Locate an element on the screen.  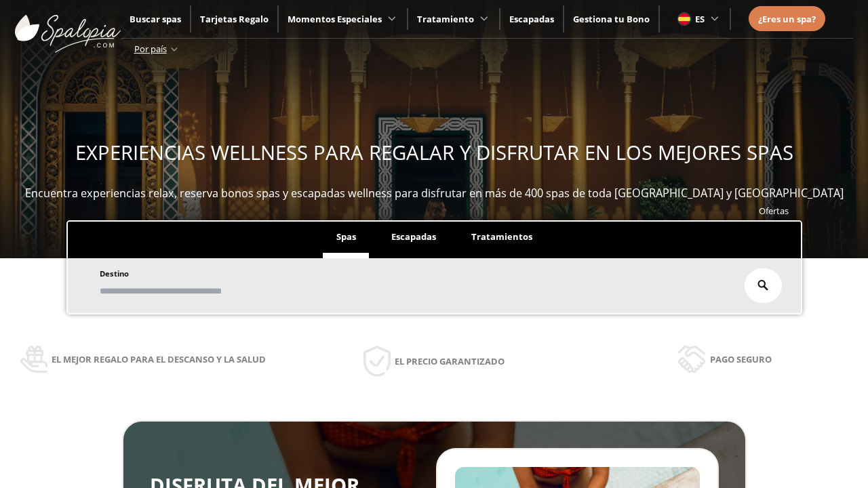
span: Ofertas is located at coordinates (773, 211).